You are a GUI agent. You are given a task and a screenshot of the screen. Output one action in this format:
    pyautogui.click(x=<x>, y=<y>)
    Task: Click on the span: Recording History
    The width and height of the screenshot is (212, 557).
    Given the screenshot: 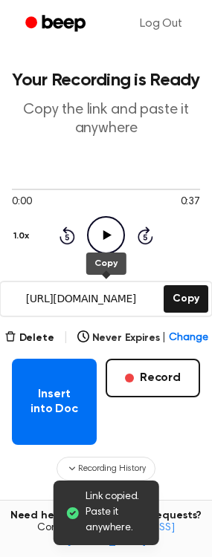 What is the action you would take?
    pyautogui.click(x=111, y=468)
    